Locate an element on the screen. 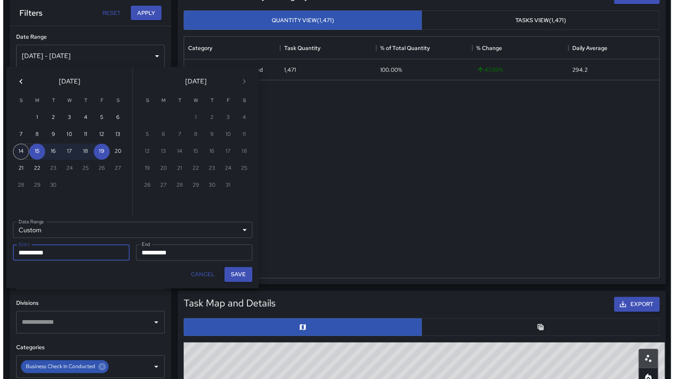 The width and height of the screenshot is (674, 379). label: End is located at coordinates (146, 244).